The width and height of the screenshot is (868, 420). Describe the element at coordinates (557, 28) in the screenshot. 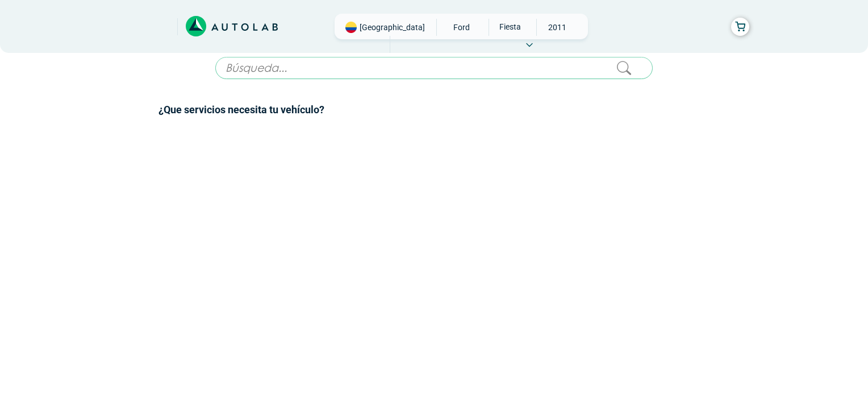

I see `span: 2011` at that location.